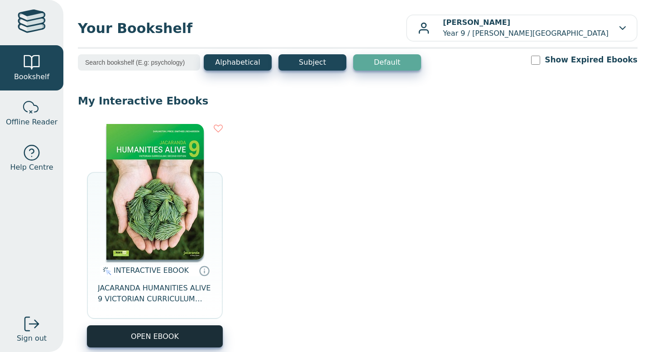 This screenshot has width=652, height=352. What do you see at coordinates (313, 63) in the screenshot?
I see `button: Subject` at bounding box center [313, 63].